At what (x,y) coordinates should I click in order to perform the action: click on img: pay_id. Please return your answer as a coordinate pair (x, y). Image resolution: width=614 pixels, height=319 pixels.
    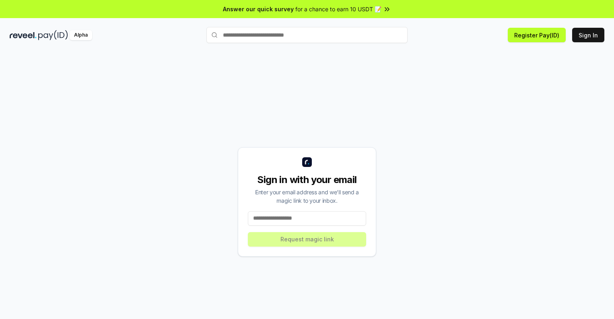
    Looking at the image, I should click on (53, 35).